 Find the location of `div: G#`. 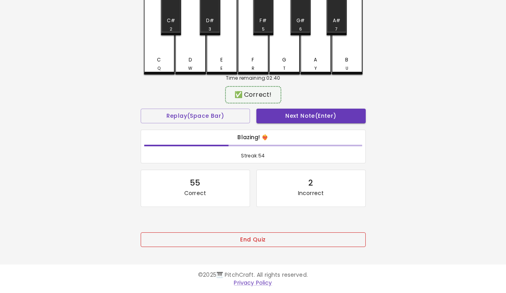

div: G# is located at coordinates (300, 21).